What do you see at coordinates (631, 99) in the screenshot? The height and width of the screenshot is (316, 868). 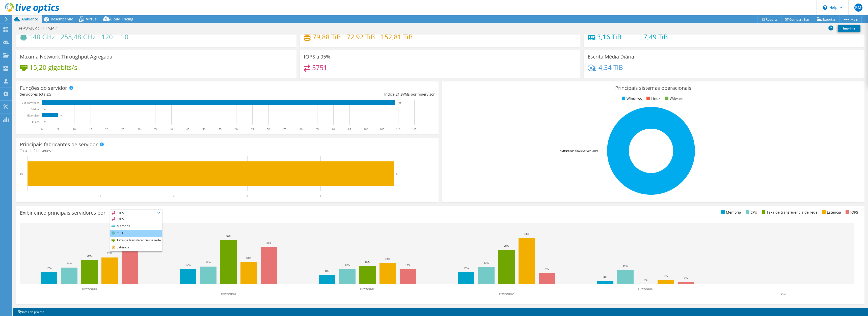 I see `li: Windows` at bounding box center [631, 99].